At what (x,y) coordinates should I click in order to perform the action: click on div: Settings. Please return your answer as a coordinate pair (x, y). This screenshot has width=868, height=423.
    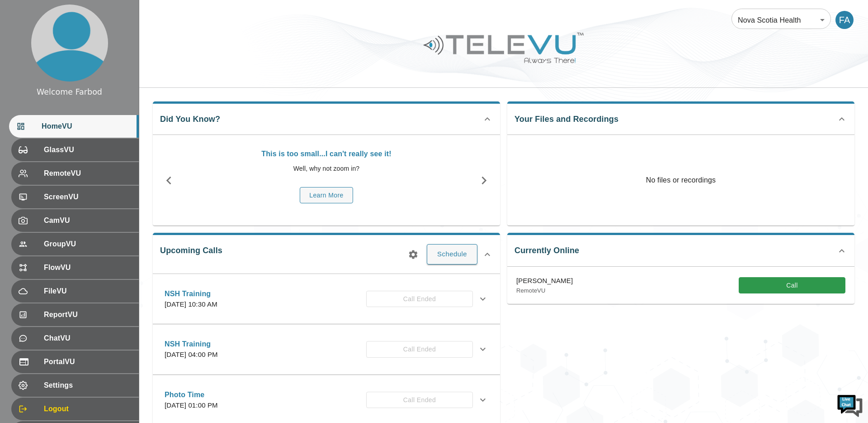
    Looking at the image, I should click on (75, 385).